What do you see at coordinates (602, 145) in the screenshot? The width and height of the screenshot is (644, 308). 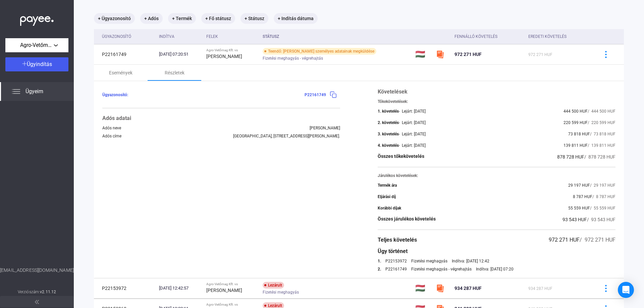 I see `span: / 139 811 HUF` at bounding box center [602, 145].